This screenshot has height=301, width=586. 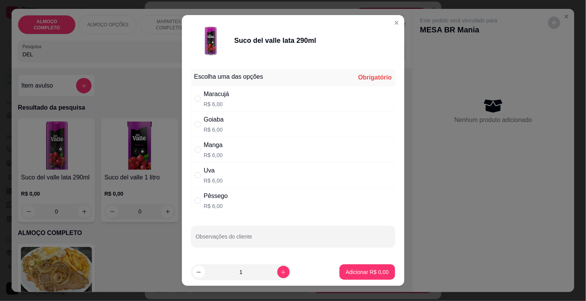 I want to click on div: Escolha uma das opções, so click(x=229, y=77).